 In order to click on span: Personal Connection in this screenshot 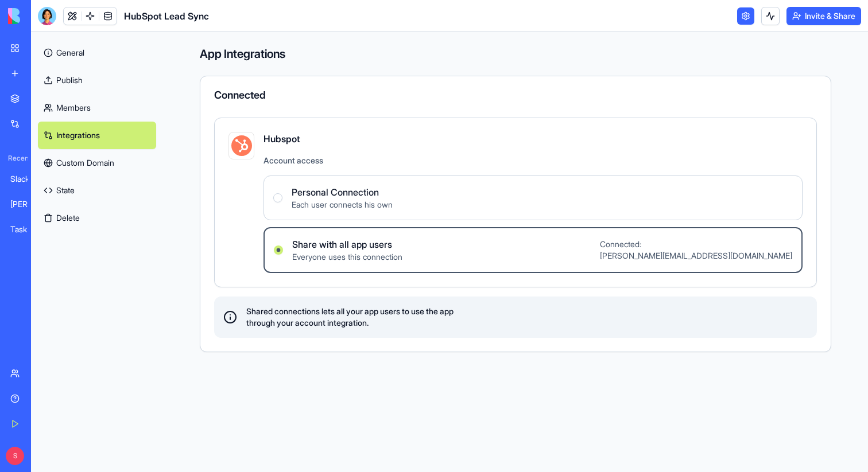, I will do `click(342, 193)`.